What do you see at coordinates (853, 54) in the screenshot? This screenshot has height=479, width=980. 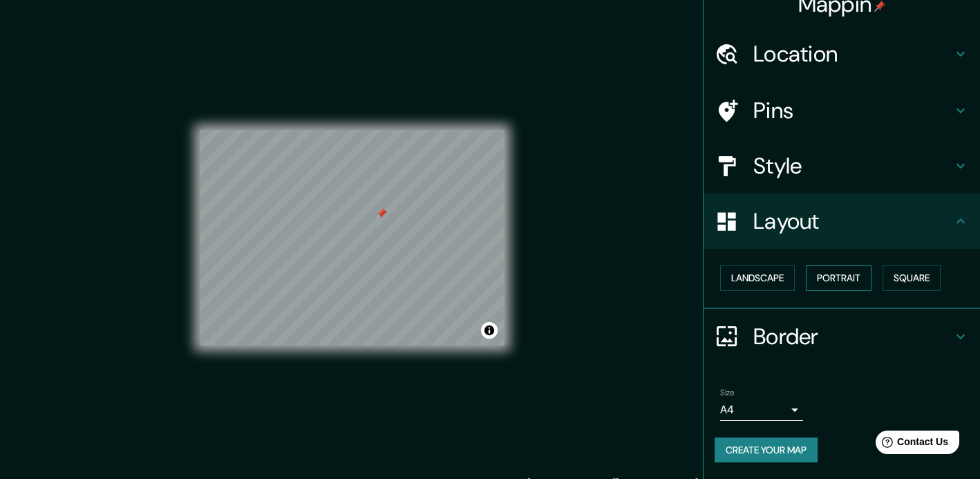 I see `h4: Location` at bounding box center [853, 54].